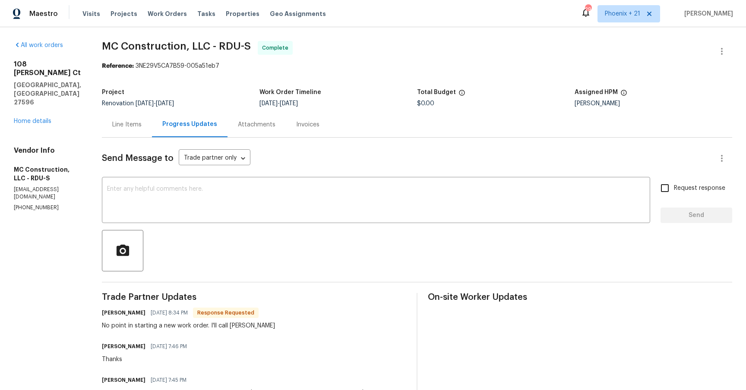  What do you see at coordinates (277, 48) in the screenshot?
I see `span: Complete` at bounding box center [277, 48].